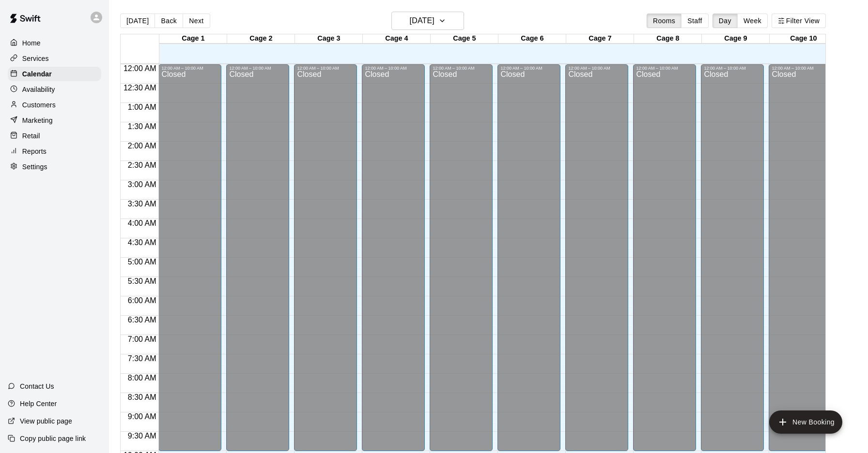 This screenshot has height=453, width=868. What do you see at coordinates (664, 21) in the screenshot?
I see `button: Rooms` at bounding box center [664, 21].